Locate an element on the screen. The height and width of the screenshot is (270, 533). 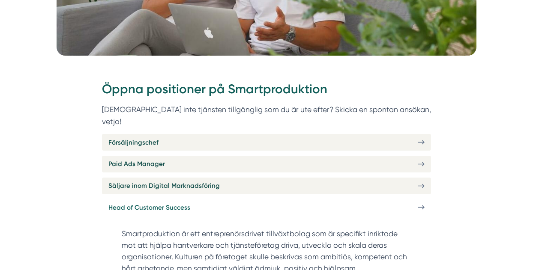
span: Paid Ads Manager is located at coordinates (137, 164).